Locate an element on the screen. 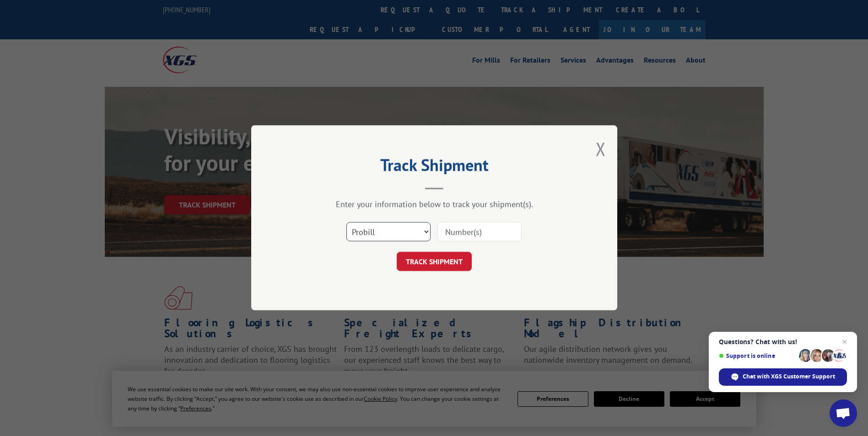 The height and width of the screenshot is (436, 868). button: TRACK SHIPMENT is located at coordinates (434, 262).